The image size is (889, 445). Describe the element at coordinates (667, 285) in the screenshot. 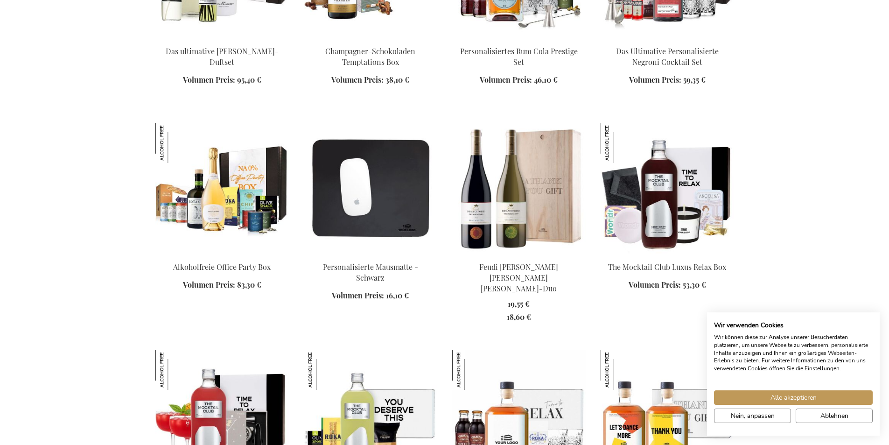

I see `a: Volumen Preis: 53,30 €` at that location.